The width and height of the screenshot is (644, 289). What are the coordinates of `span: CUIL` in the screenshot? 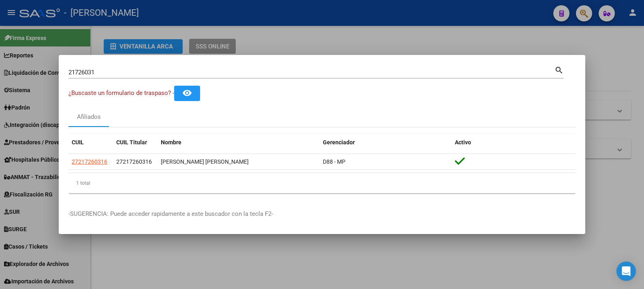 It's located at (77, 142).